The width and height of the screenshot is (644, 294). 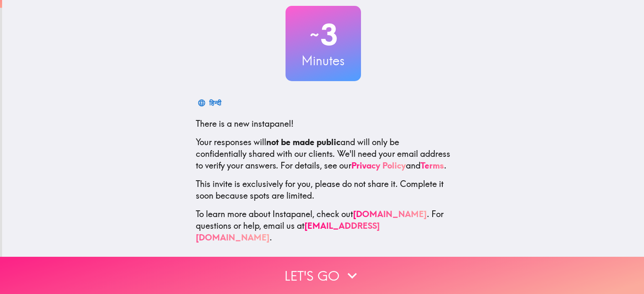 What do you see at coordinates (244, 124) in the screenshot?
I see `span: There is a new instapanel!` at bounding box center [244, 124].